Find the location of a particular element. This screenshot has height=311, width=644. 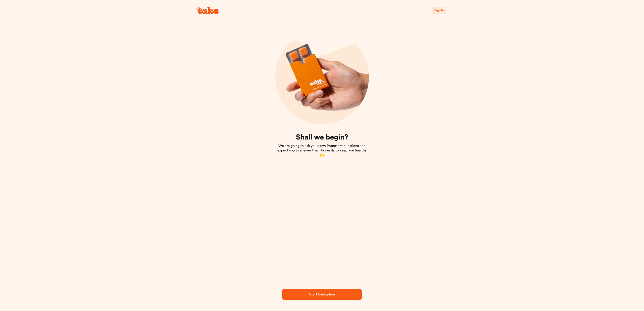

h1: Shall we begin? is located at coordinates (322, 137).